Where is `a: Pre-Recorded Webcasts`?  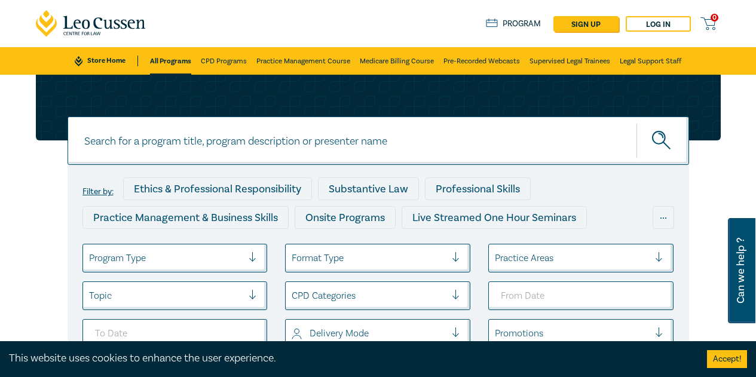 a: Pre-Recorded Webcasts is located at coordinates (482, 61).